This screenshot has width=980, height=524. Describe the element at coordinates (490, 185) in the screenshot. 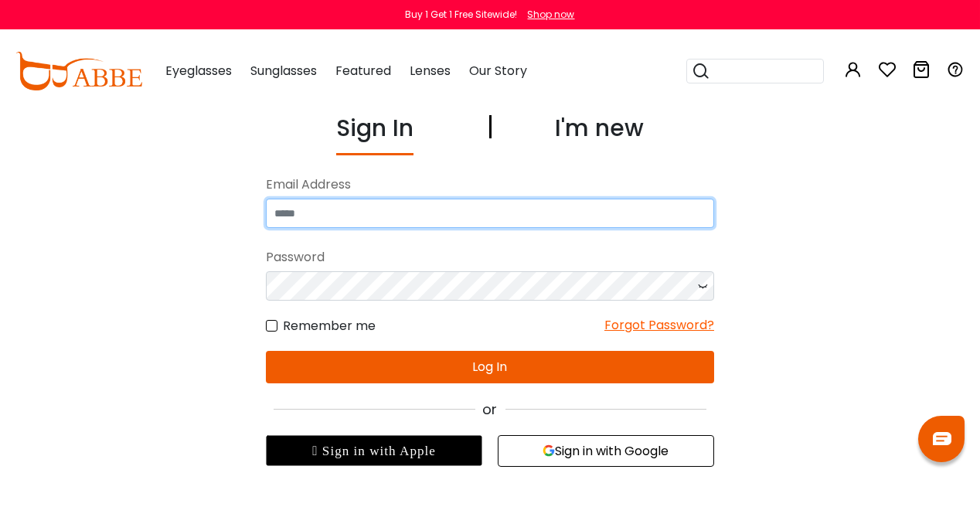

I see `div: Email Address` at that location.